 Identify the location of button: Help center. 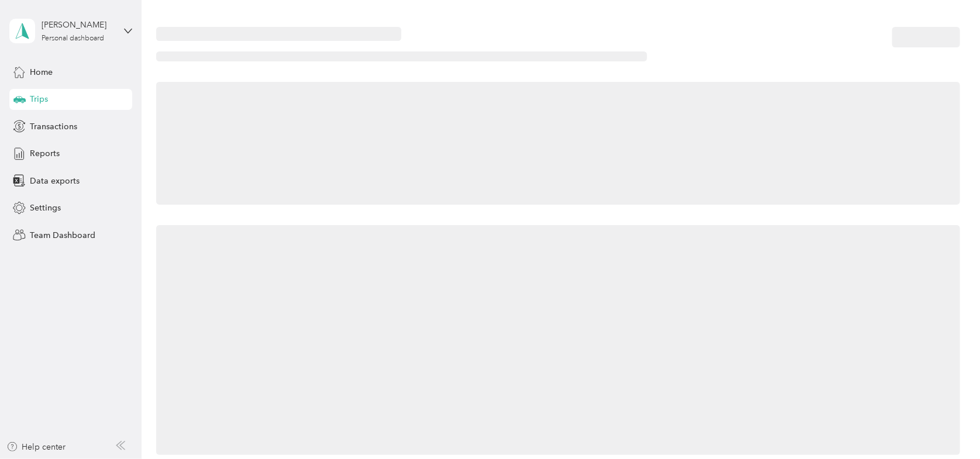
(36, 447).